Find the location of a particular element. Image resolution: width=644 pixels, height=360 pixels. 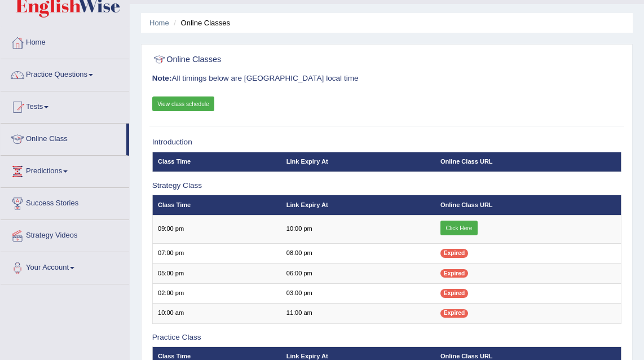

a: Click Here is located at coordinates (459, 228).